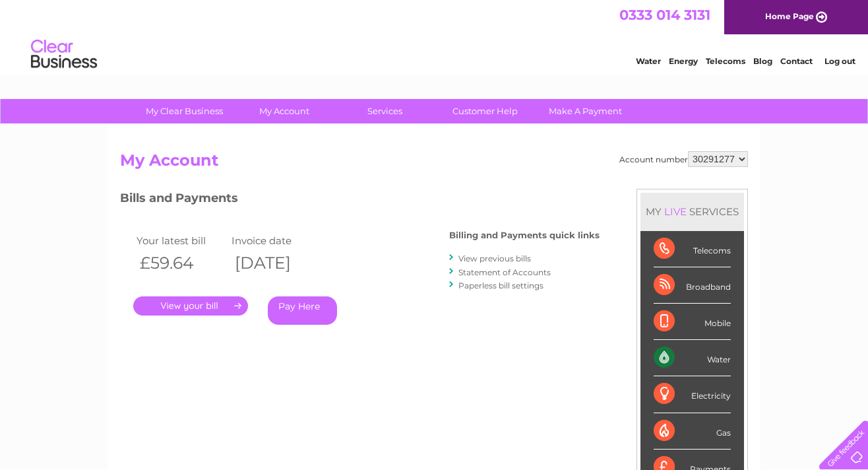 This screenshot has height=470, width=868. I want to click on h2: My Account, so click(434, 163).